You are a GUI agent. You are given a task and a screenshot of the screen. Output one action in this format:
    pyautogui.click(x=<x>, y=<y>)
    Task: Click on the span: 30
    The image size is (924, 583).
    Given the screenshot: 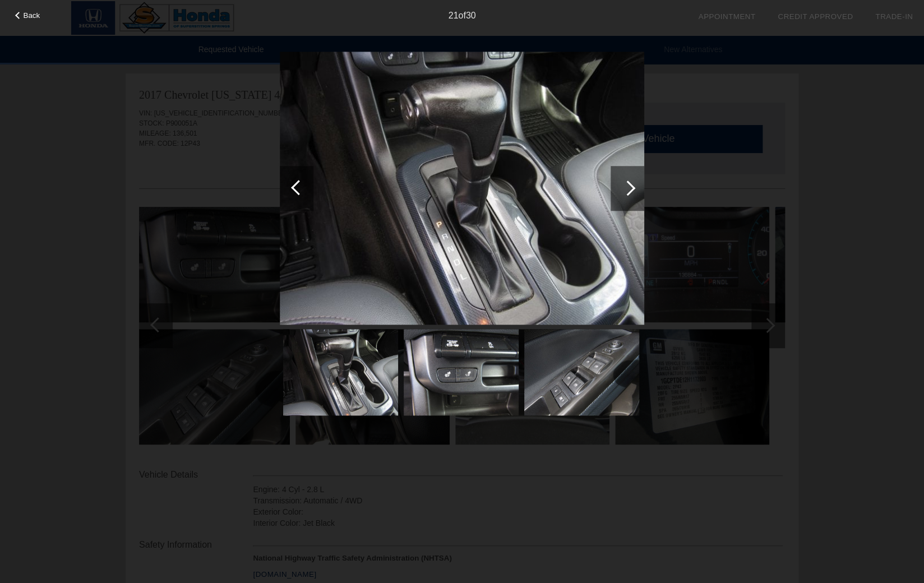 What is the action you would take?
    pyautogui.click(x=471, y=15)
    